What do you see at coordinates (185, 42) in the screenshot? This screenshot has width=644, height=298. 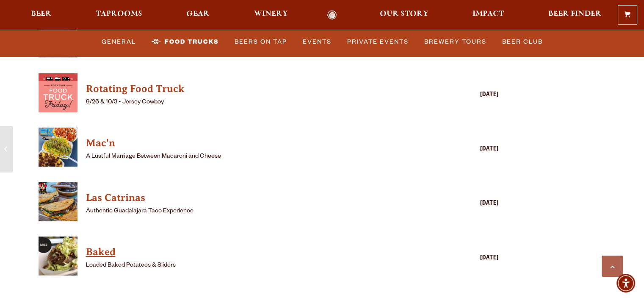 I see `a: Food Trucks` at bounding box center [185, 42].